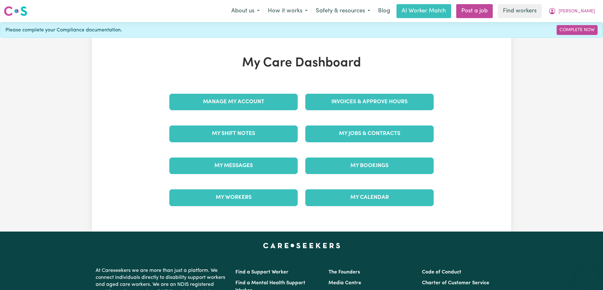 This screenshot has width=603, height=290. What do you see at coordinates (369, 198) in the screenshot?
I see `a: My Calendar` at bounding box center [369, 198].